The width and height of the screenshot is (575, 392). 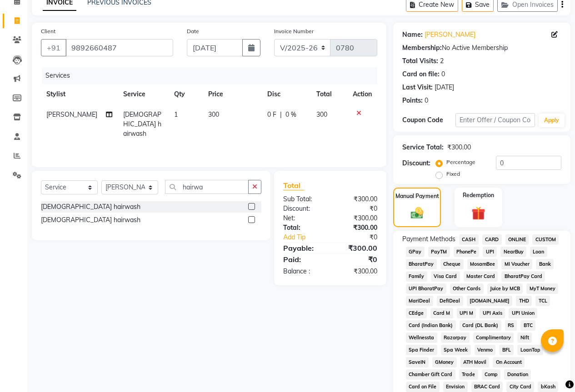 I want to click on button: Apply, so click(x=551, y=120).